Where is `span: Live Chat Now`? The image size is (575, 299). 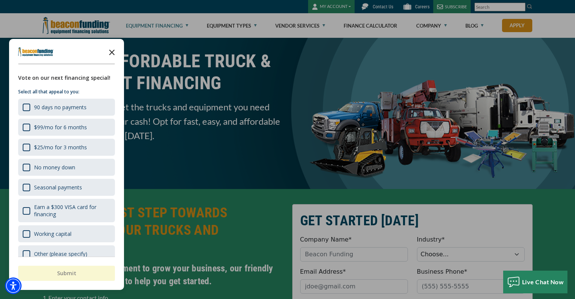
span: Live Chat Now is located at coordinates (543, 282).